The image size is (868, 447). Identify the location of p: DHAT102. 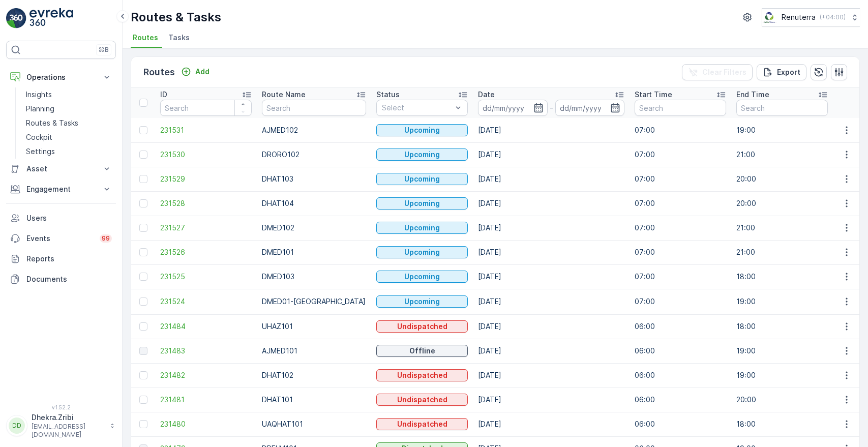
(314, 375).